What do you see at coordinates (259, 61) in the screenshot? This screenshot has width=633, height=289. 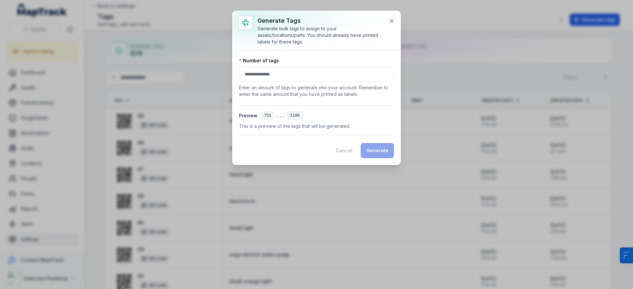 I see `label: Number of tags` at bounding box center [259, 61].